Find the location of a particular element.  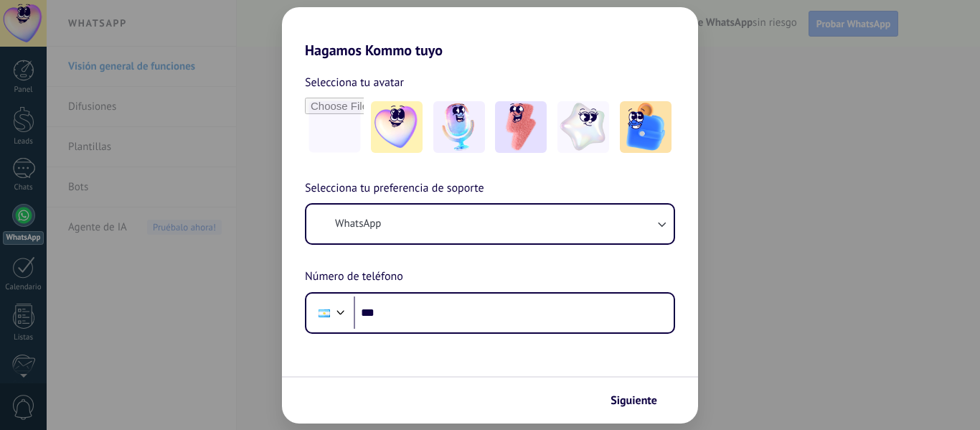

img: -1.jpeg is located at coordinates (397, 127).